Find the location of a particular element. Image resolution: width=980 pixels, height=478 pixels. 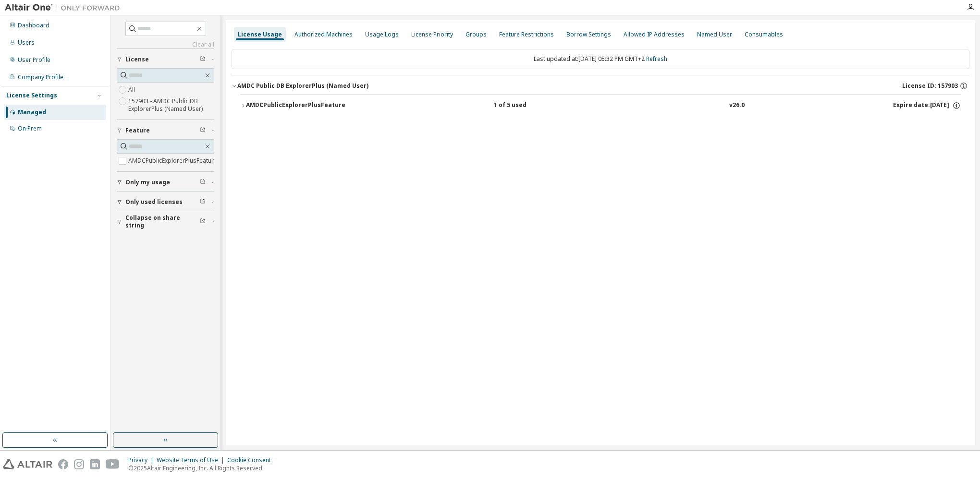

button: Feature is located at coordinates (165, 131).